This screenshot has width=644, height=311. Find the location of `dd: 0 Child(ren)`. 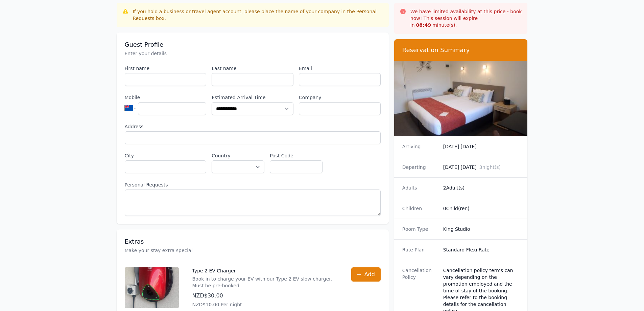

dd: 0 Child(ren) is located at coordinates (481, 208).